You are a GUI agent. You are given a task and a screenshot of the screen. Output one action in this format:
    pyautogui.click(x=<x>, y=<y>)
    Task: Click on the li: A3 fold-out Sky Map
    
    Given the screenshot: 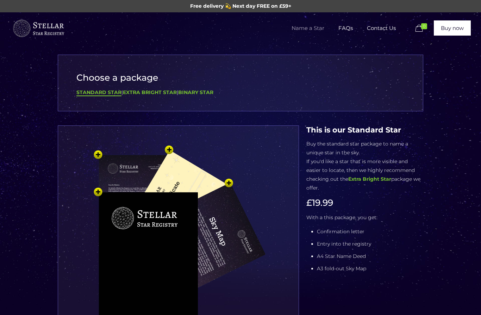 What is the action you would take?
    pyautogui.click(x=370, y=268)
    